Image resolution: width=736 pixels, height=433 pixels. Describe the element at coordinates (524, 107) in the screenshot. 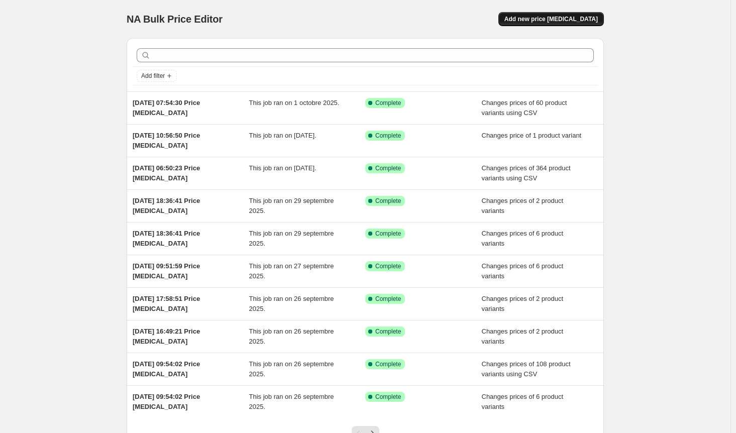

I see `span: Changes prices of 60 product variants using CSV` at that location.